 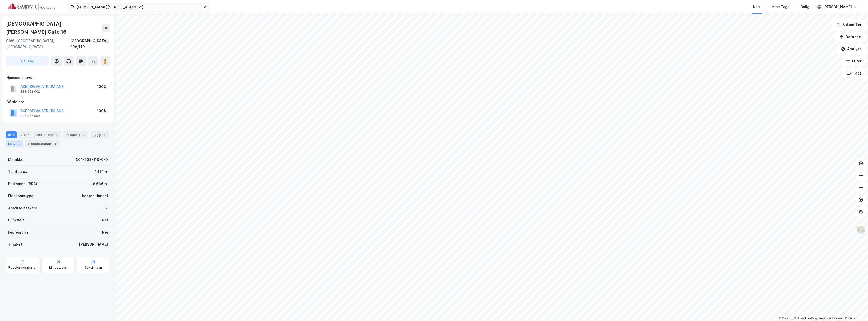 I want to click on button: Tag, so click(x=28, y=61).